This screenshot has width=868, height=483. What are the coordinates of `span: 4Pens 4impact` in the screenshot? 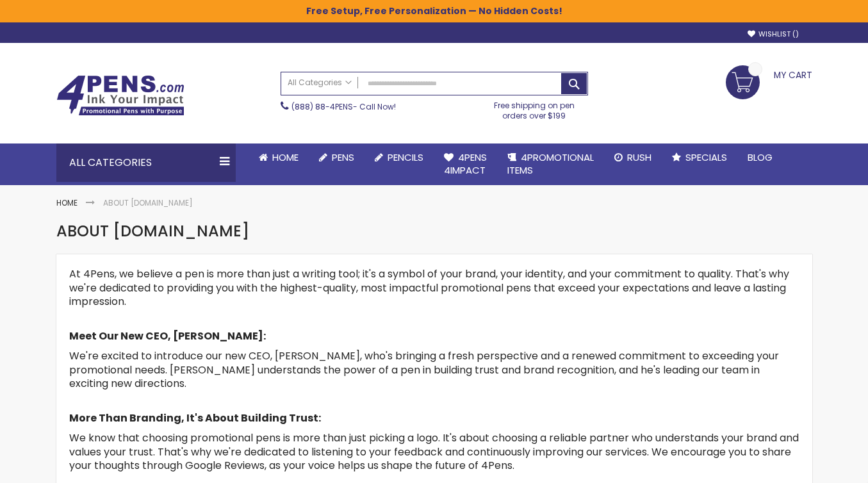 It's located at (465, 163).